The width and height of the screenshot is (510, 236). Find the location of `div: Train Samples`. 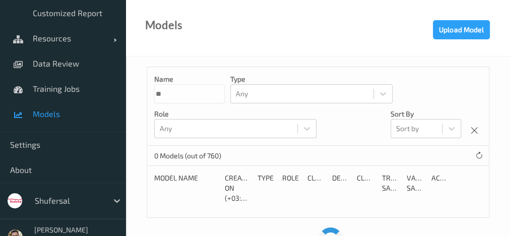

div: Train Samples is located at coordinates (390, 188).